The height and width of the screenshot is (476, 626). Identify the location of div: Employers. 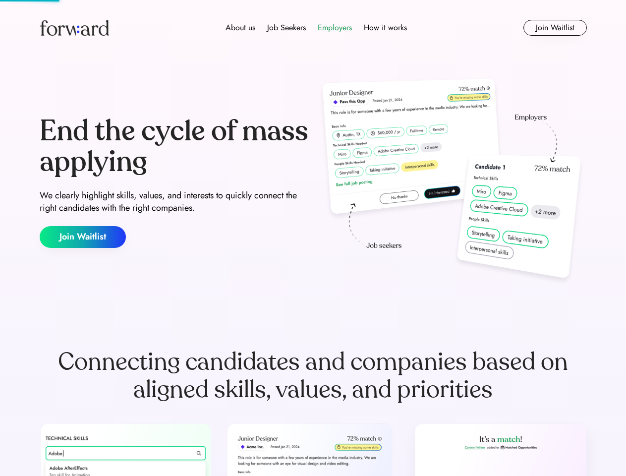
(335, 28).